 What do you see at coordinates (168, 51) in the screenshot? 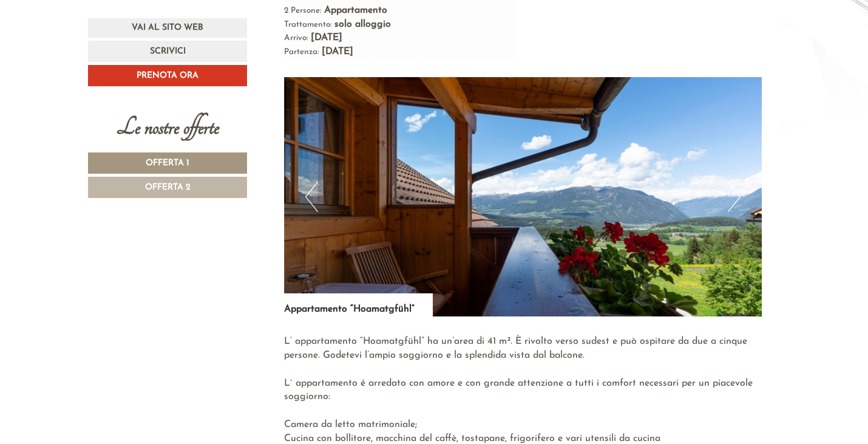
I see `a: Scrivici` at bounding box center [168, 51].